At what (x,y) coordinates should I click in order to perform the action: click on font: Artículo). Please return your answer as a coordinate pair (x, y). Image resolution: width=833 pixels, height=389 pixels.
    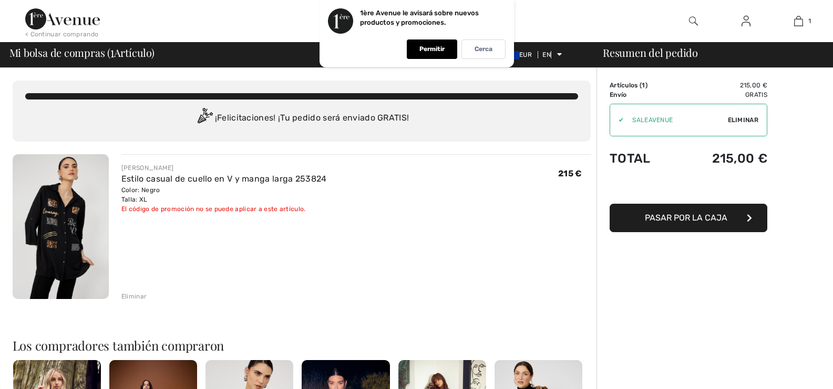
    Looking at the image, I should click on (134, 52).